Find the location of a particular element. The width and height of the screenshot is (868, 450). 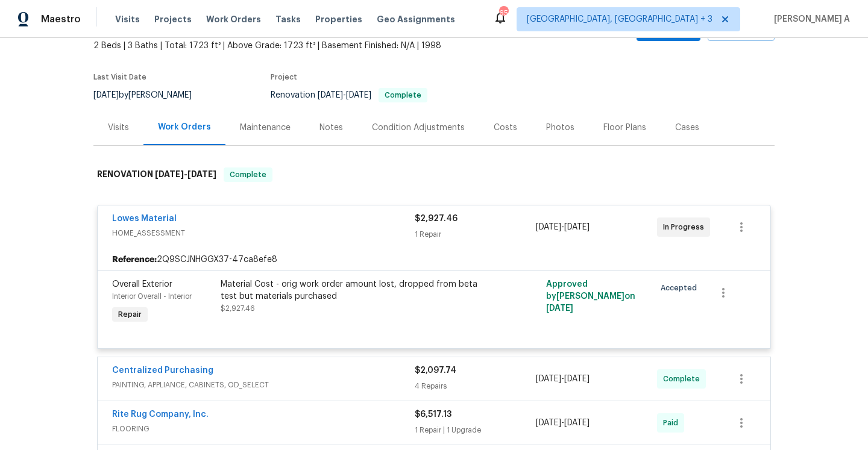

span: Tasks is located at coordinates (288, 19).